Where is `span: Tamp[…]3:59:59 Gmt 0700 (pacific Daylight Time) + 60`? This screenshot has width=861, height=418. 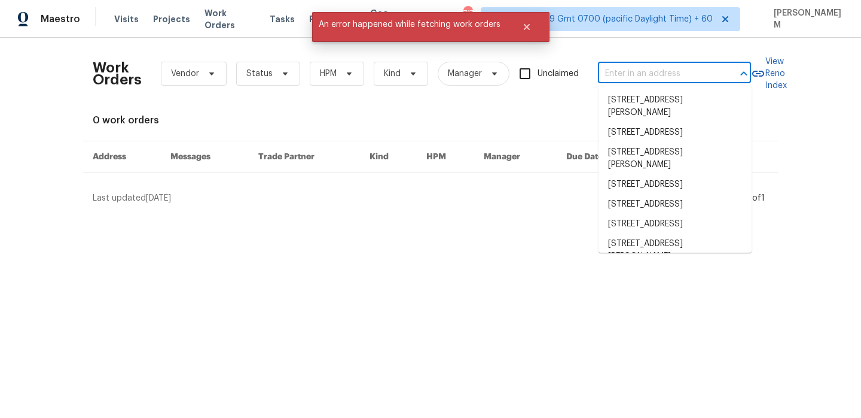
span: Tamp[…]3:59:59 Gmt 0700 (pacific Daylight Time) + 60 is located at coordinates (602, 19).